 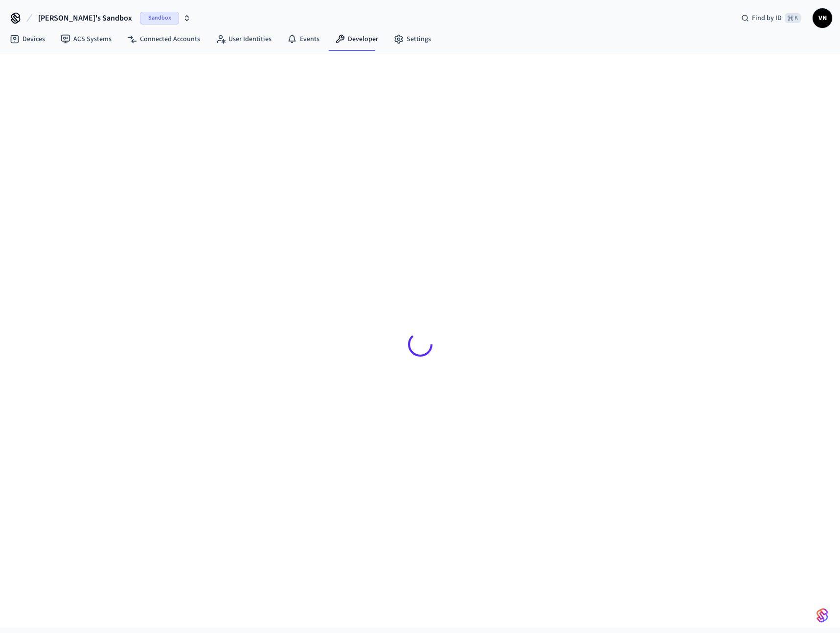 I want to click on a: Devices, so click(x=27, y=39).